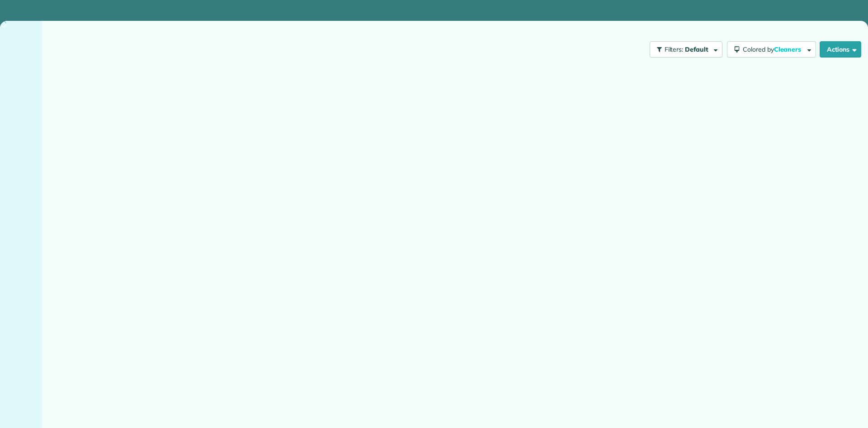  What do you see at coordinates (686, 49) in the screenshot?
I see `button: Filters: Default` at bounding box center [686, 49].